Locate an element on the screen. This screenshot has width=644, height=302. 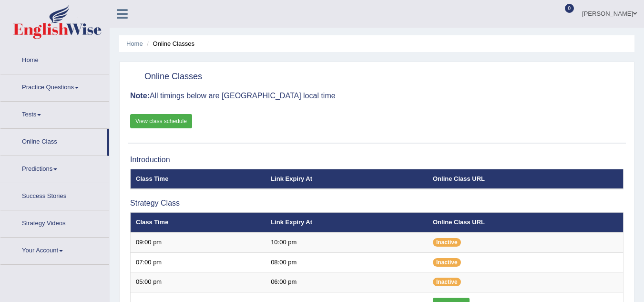
a: View class schedule is located at coordinates (161, 121).